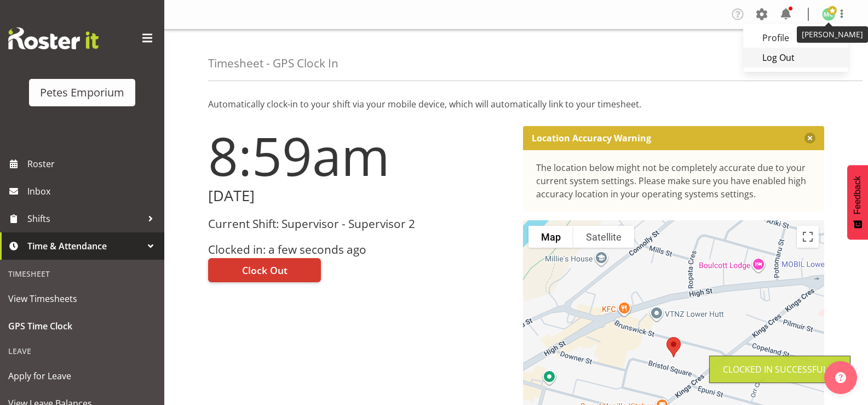 The height and width of the screenshot is (405, 868). Describe the element at coordinates (265, 270) in the screenshot. I see `span: Clock Out` at that location.